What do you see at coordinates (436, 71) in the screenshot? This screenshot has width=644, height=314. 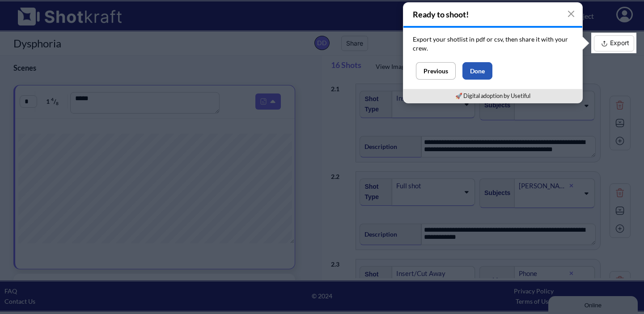 I see `button: Previous` at bounding box center [436, 71].